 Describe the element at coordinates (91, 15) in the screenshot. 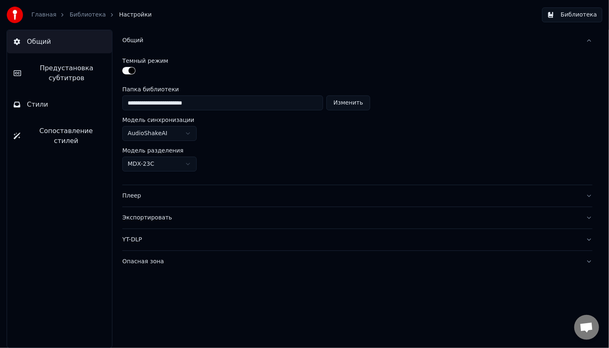

I see `nav: breadcrumb` at that location.